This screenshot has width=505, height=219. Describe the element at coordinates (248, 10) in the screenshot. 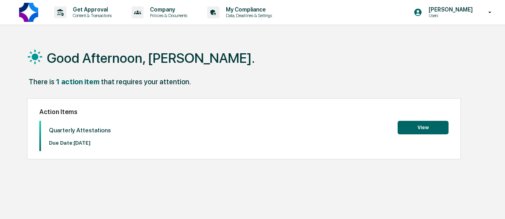

I see `p: My Compliance` at that location.